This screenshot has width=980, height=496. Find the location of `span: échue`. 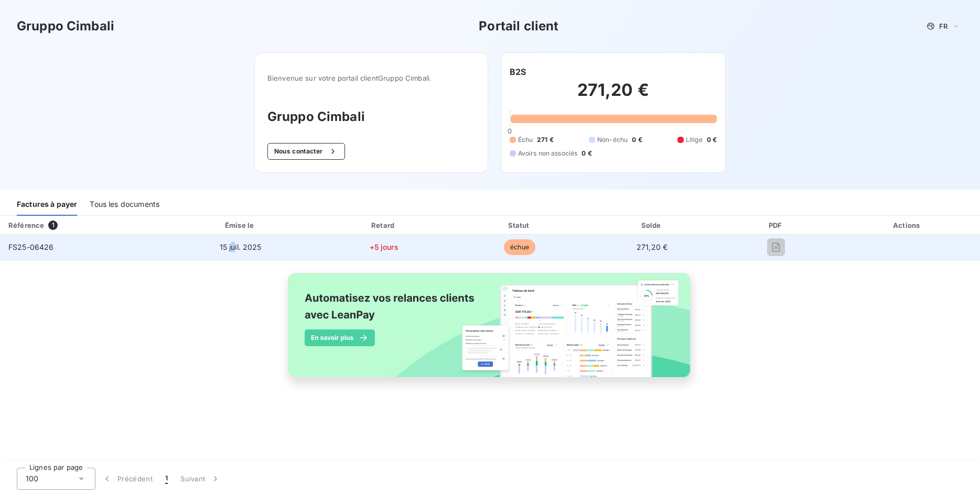

span: échue is located at coordinates (520, 247).